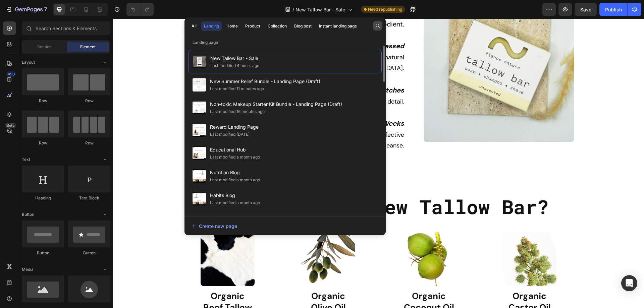  I want to click on span: Media, so click(28, 270).